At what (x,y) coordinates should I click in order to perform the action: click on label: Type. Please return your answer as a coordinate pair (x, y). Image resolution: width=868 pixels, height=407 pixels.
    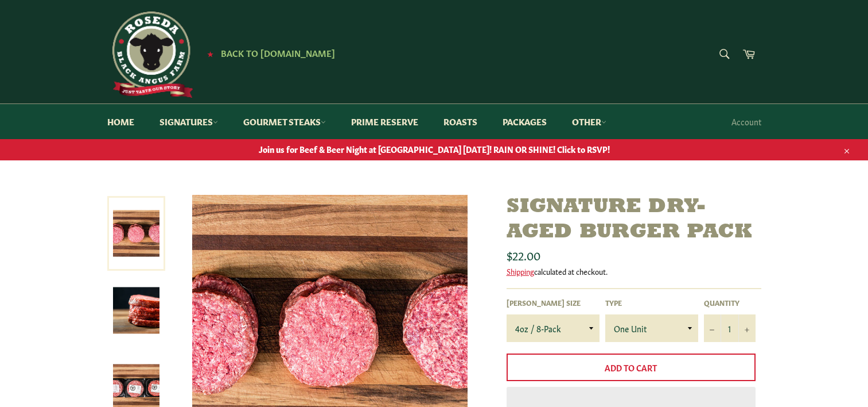
    Looking at the image, I should click on (652, 302).